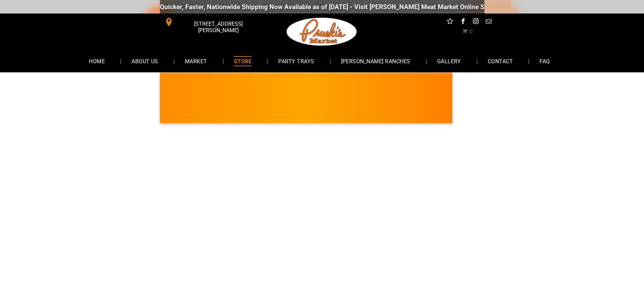 This screenshot has height=308, width=644. Describe the element at coordinates (196, 60) in the screenshot. I see `a: MARKET` at that location.